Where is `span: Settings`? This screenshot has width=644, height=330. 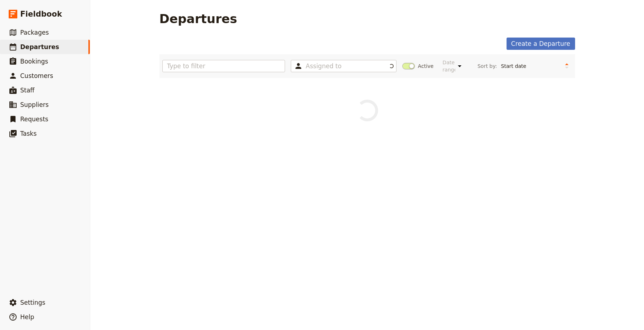
span: Settings is located at coordinates (33, 303).